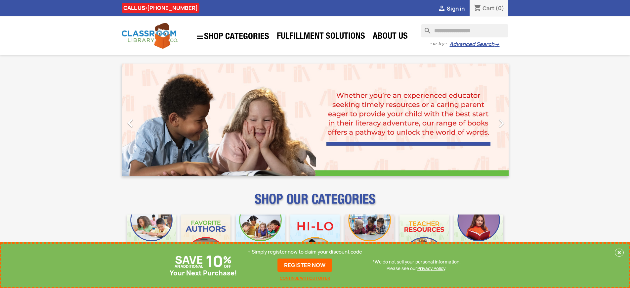 The height and width of the screenshot is (288, 630). I want to click on a: Fulfillment Solutions, so click(321, 37).